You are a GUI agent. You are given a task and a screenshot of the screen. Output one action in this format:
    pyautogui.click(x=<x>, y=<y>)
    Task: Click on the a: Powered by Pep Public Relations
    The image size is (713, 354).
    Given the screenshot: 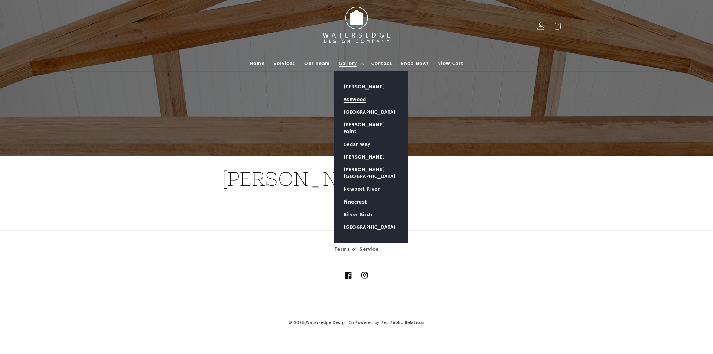 What is the action you would take?
    pyautogui.click(x=390, y=323)
    